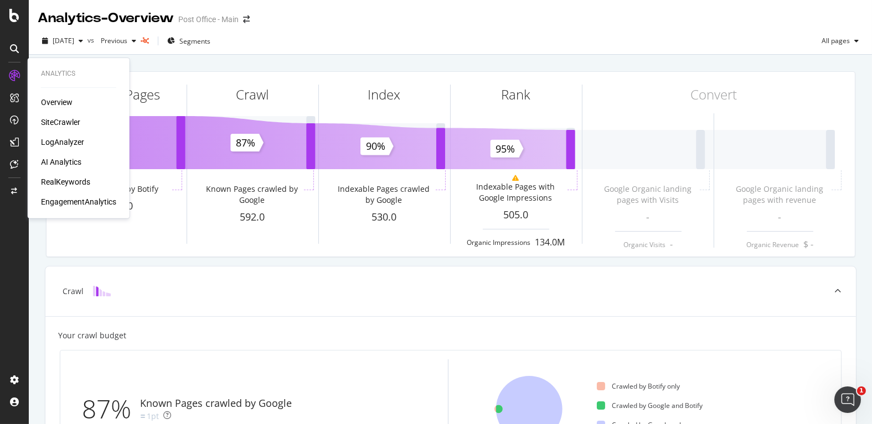 This screenshot has width=872, height=424. I want to click on div: arrow-right-arrow-left, so click(246, 19).